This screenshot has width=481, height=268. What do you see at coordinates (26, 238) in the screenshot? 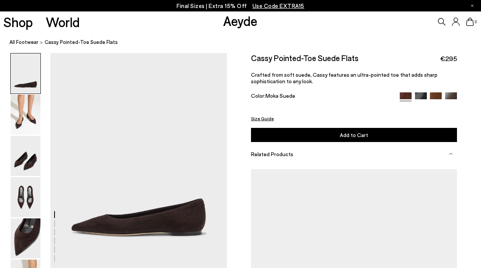
I see `img: Cassy Pointed-Toe Suede Flats - Image 5` at bounding box center [26, 238].